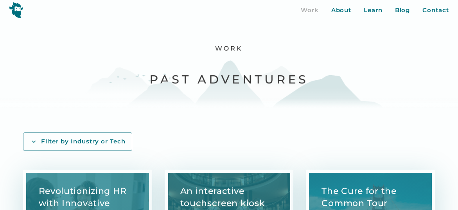 The height and width of the screenshot is (210, 458). Describe the element at coordinates (16, 10) in the screenshot. I see `img: yeti logo icon` at that location.